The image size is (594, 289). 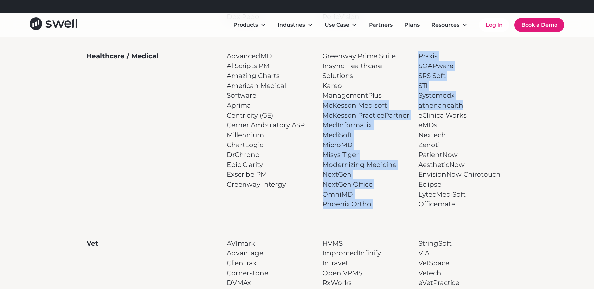 What do you see at coordinates (494, 25) in the screenshot?
I see `a: Log In` at bounding box center [494, 25].